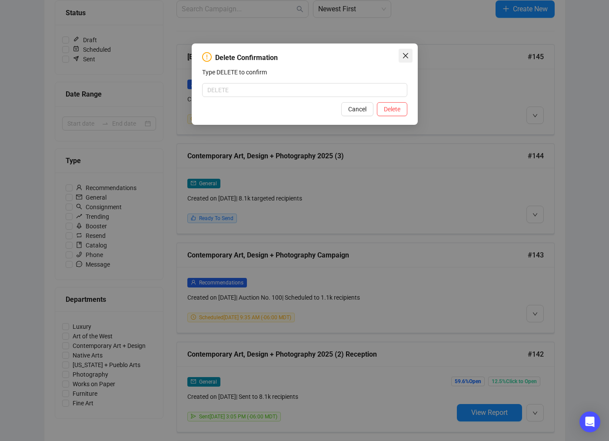 Image resolution: width=609 pixels, height=441 pixels. Describe the element at coordinates (246, 58) in the screenshot. I see `div: Delete Confirmation` at that location.